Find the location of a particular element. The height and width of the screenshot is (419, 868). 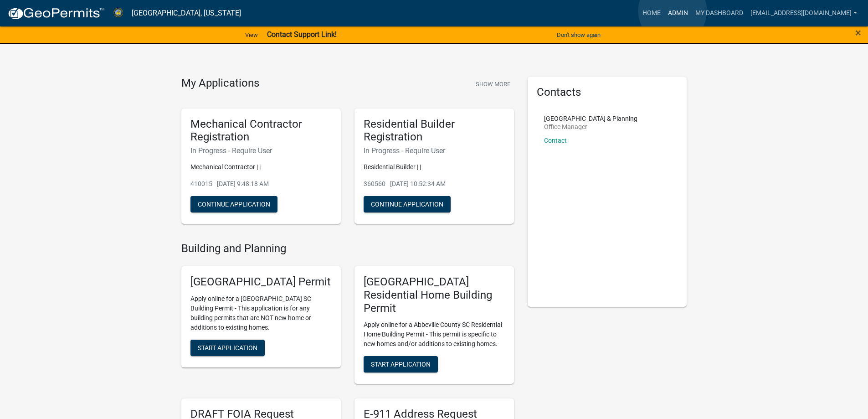

a: My Dashboard is located at coordinates (719, 14).